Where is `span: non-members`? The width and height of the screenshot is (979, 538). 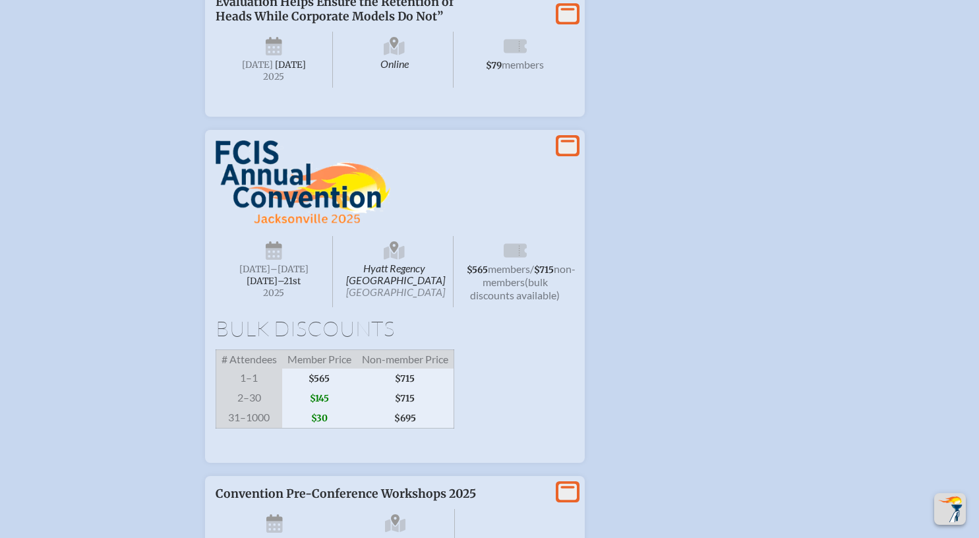 span: non-members is located at coordinates (529, 275).